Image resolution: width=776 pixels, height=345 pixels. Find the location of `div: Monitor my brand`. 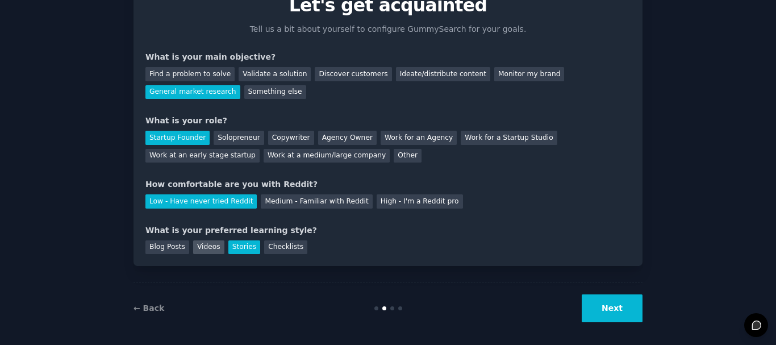

div: Monitor my brand is located at coordinates (529, 74).